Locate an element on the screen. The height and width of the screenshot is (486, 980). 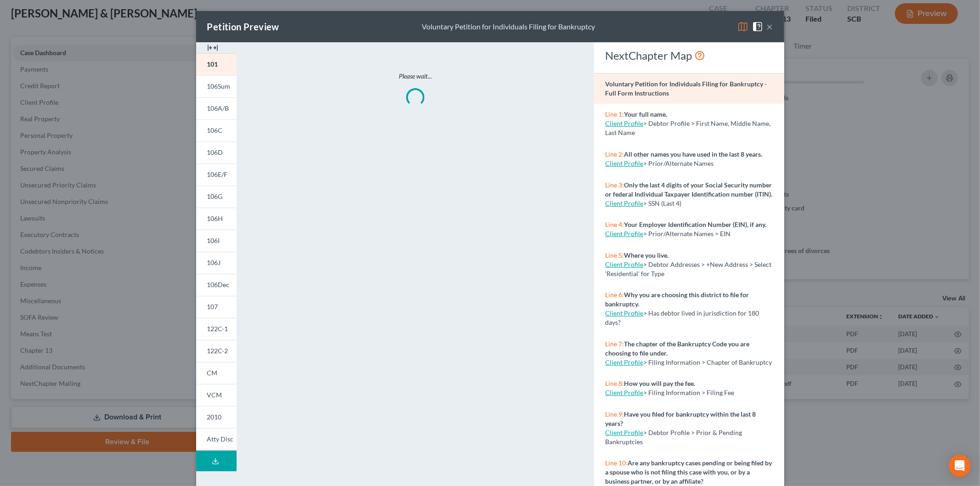
span: > Filing Information > Filing Fee is located at coordinates (688, 392).